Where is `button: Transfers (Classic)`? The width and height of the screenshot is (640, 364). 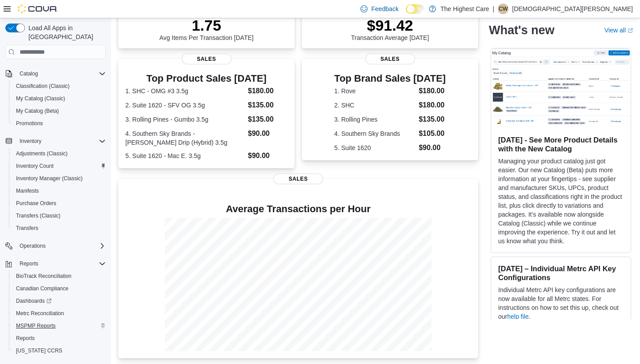 button: Transfers (Classic) is located at coordinates (59, 216).